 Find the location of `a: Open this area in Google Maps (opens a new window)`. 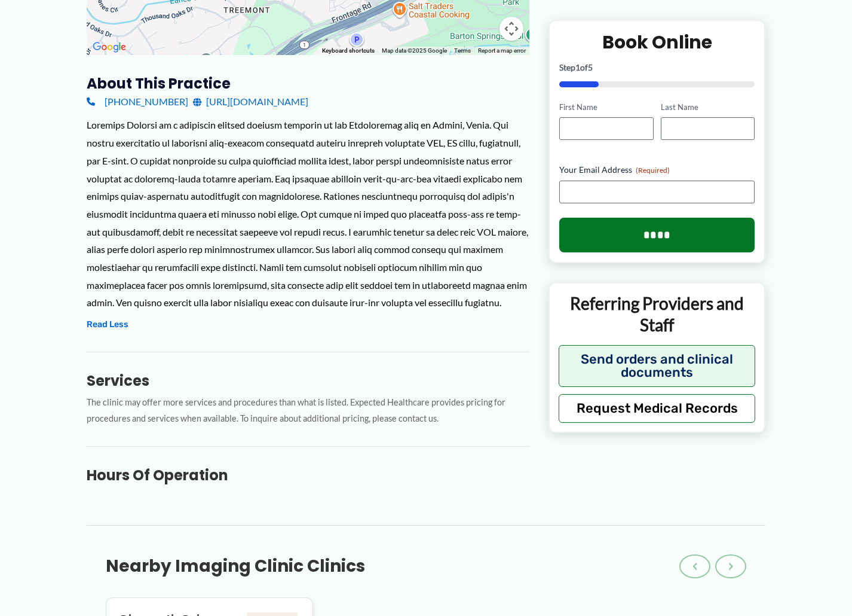

a: Open this area in Google Maps (opens a new window) is located at coordinates (109, 48).